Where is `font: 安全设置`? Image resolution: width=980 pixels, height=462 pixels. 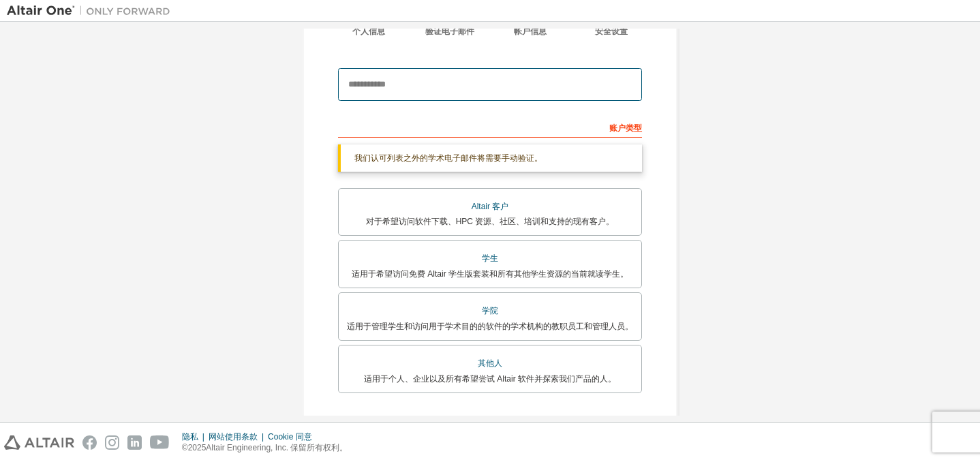
font: 安全设置 is located at coordinates (611, 31).